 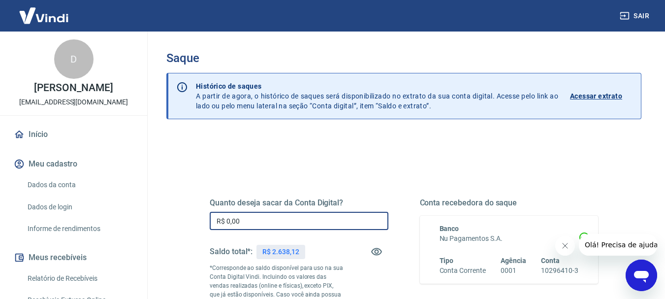 What do you see at coordinates (463, 270) in the screenshot?
I see `h6: Conta Corrente` at bounding box center [463, 270].